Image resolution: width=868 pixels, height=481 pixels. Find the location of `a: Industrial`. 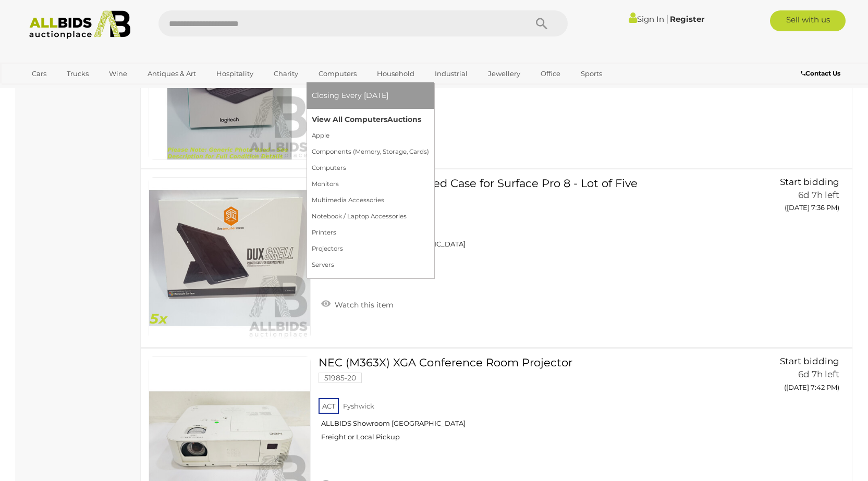

a: Industrial is located at coordinates (451, 74).